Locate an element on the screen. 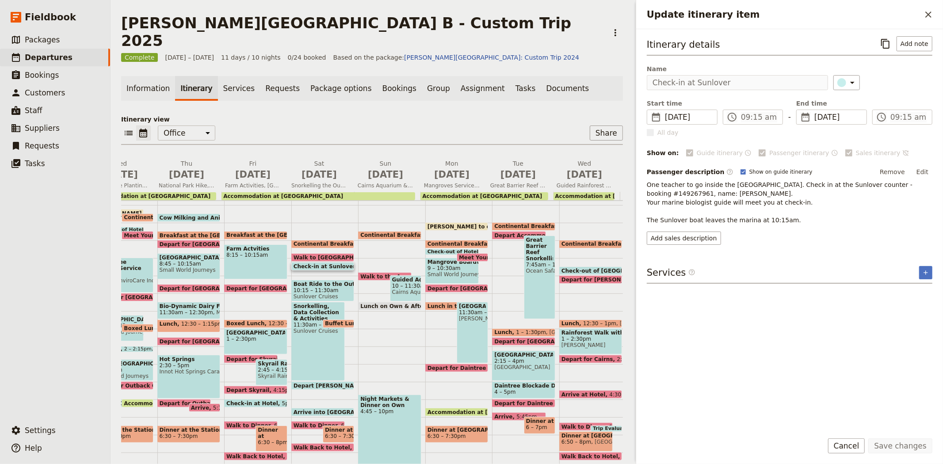 The height and width of the screenshot is (464, 943). span: Lunch in the Park is located at coordinates (455, 306).